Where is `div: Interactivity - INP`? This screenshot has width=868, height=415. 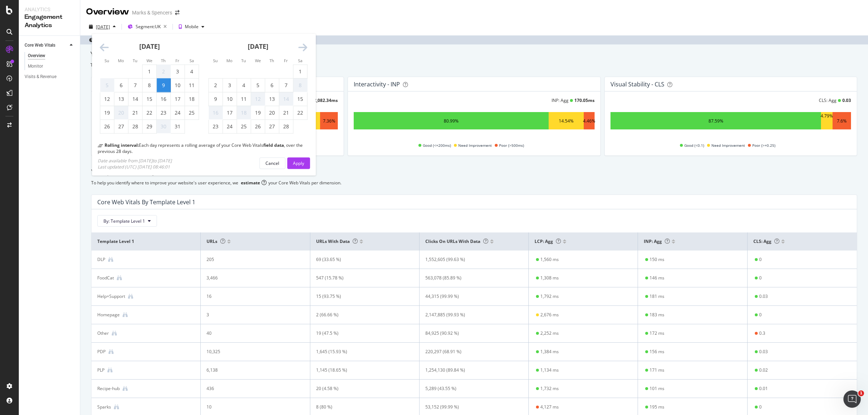 div: Interactivity - INP is located at coordinates (377, 84).